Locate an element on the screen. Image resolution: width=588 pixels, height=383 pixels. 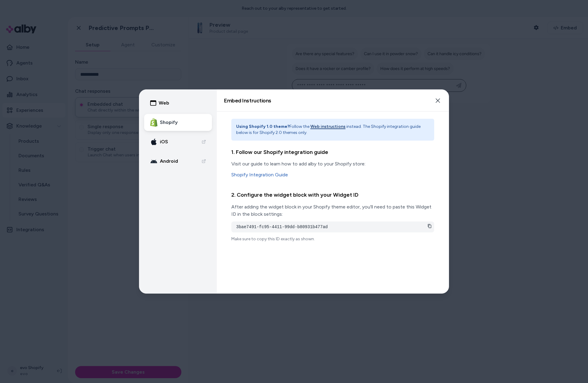
h3: 1. Follow our Shopify integration guide is located at coordinates (333, 152).